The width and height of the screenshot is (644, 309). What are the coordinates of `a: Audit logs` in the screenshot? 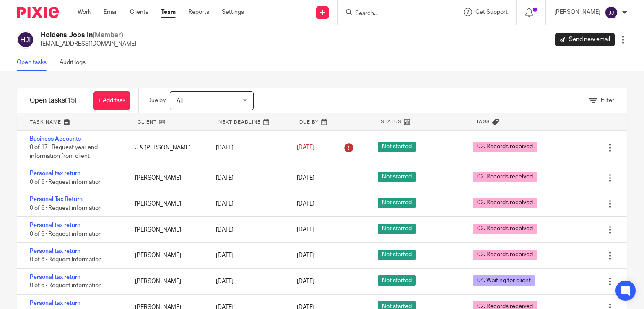 It's located at (76, 62).